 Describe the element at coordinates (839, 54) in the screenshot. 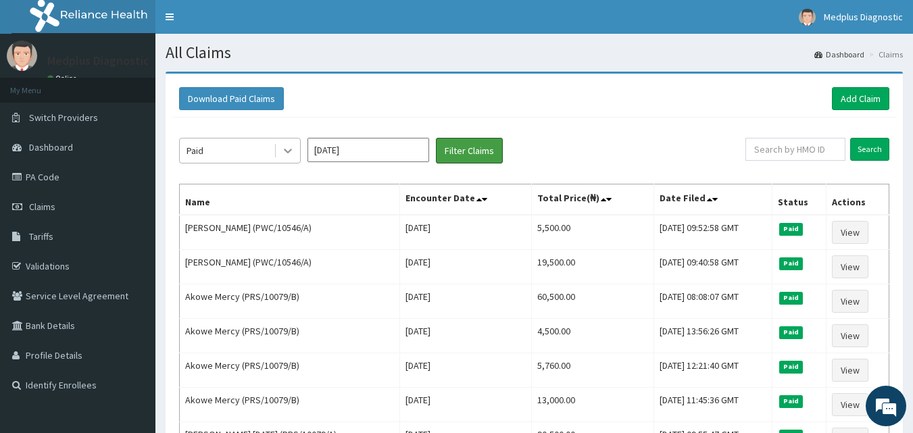

I see `a: Dashboard` at that location.